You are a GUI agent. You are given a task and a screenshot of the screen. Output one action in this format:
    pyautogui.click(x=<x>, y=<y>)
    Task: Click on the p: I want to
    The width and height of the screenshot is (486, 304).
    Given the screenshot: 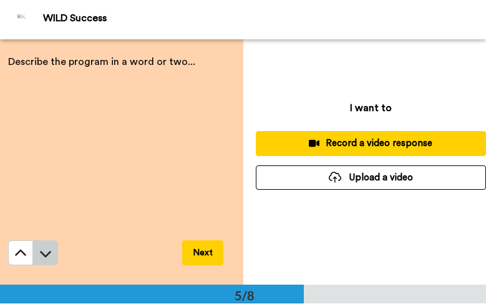 What is the action you would take?
    pyautogui.click(x=370, y=108)
    